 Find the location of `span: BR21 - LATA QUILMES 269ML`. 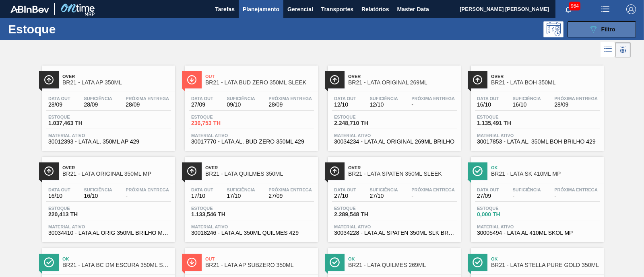

span: BR21 - LATA QUILMES 269ML is located at coordinates (403, 265).